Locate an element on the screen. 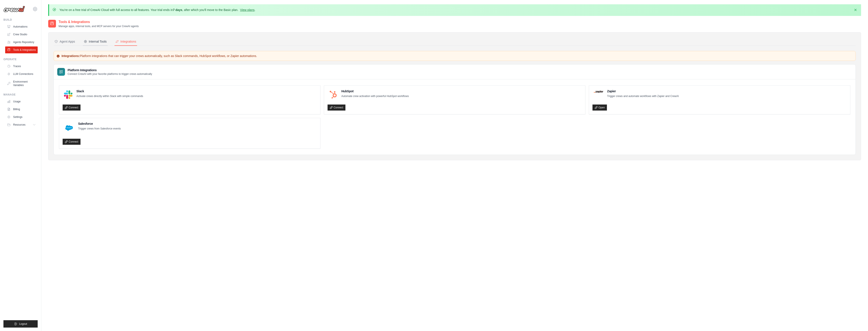 Image resolution: width=868 pixels, height=331 pixels. strong: 7 days is located at coordinates (177, 10).